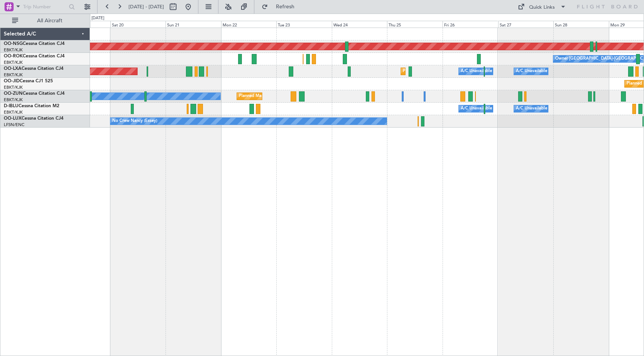 This screenshot has height=356, width=644. I want to click on span: OO-LXA, so click(13, 68).